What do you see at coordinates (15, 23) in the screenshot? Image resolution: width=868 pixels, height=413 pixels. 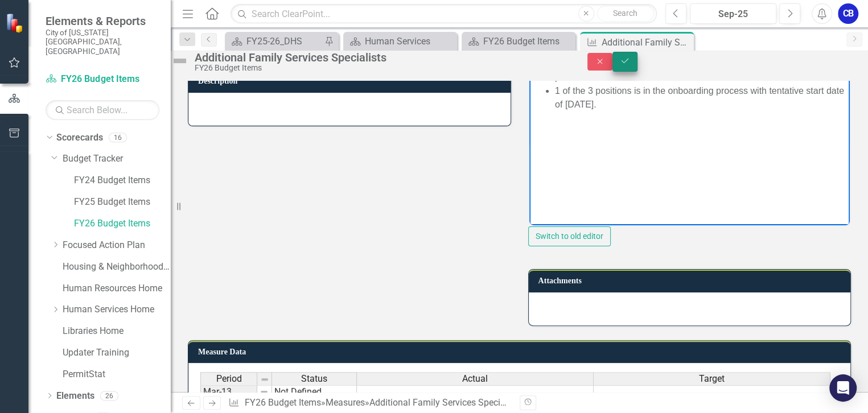 I see `img: ClearPoint Strategy` at bounding box center [15, 23].